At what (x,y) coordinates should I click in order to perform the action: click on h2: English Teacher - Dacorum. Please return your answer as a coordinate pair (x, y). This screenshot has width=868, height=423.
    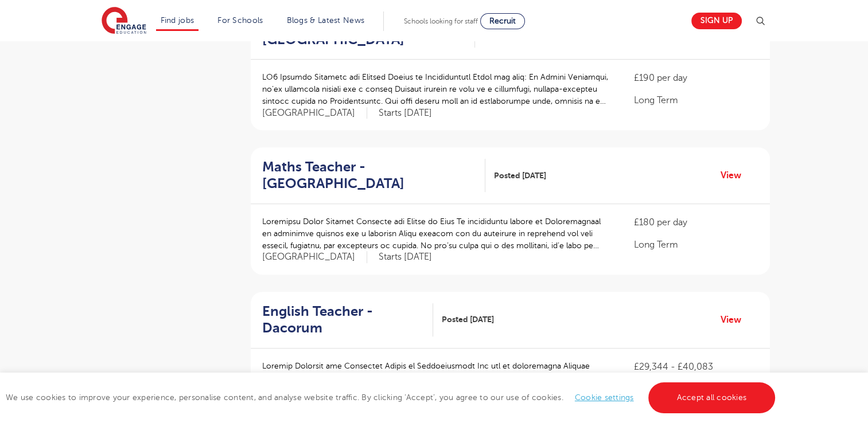
    Looking at the image, I should click on (343, 320).